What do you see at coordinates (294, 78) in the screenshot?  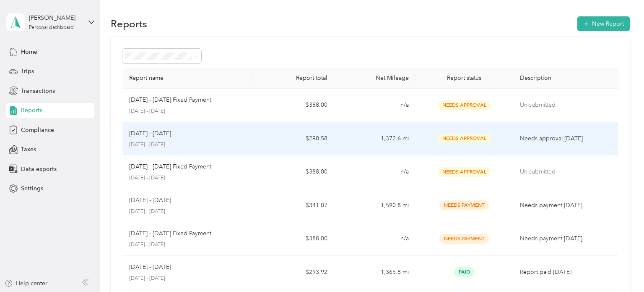 I see `th: Report total` at bounding box center [294, 78].